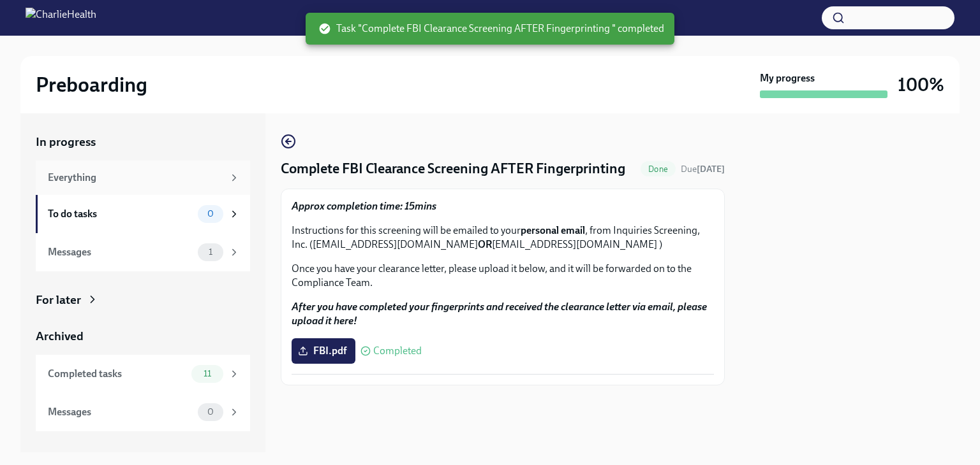  What do you see at coordinates (207, 373) in the screenshot?
I see `span: 11` at bounding box center [207, 373].